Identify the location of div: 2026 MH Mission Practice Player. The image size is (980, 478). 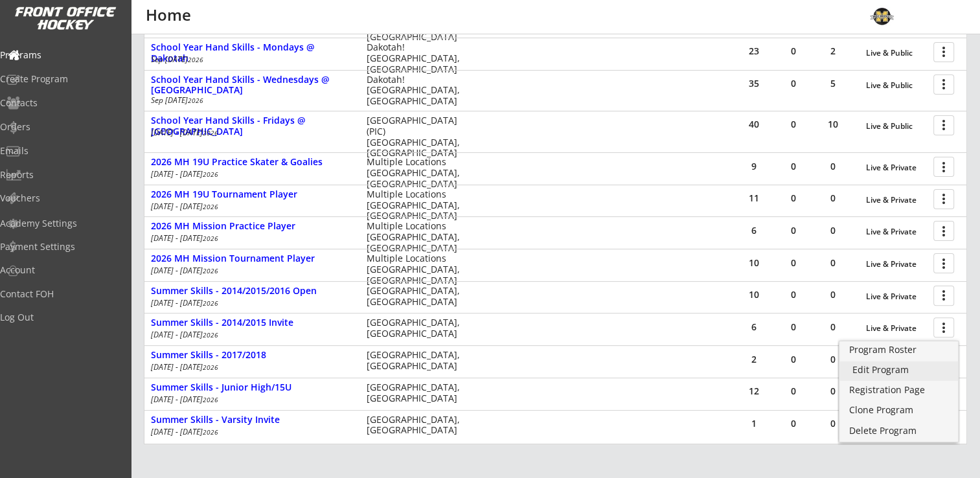
(252, 226).